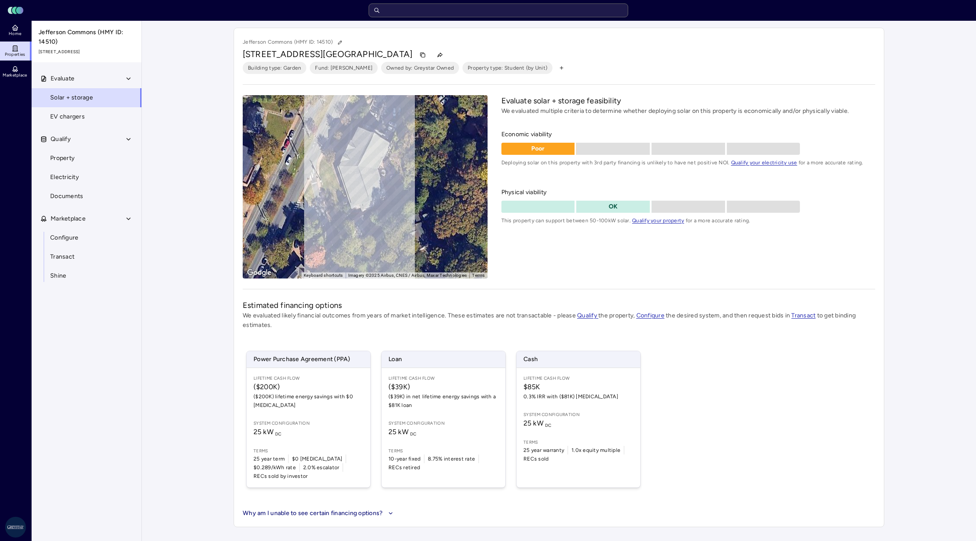 This screenshot has height=541, width=976. Describe the element at coordinates (764, 163) in the screenshot. I see `span: Qualify your electricity use` at that location.